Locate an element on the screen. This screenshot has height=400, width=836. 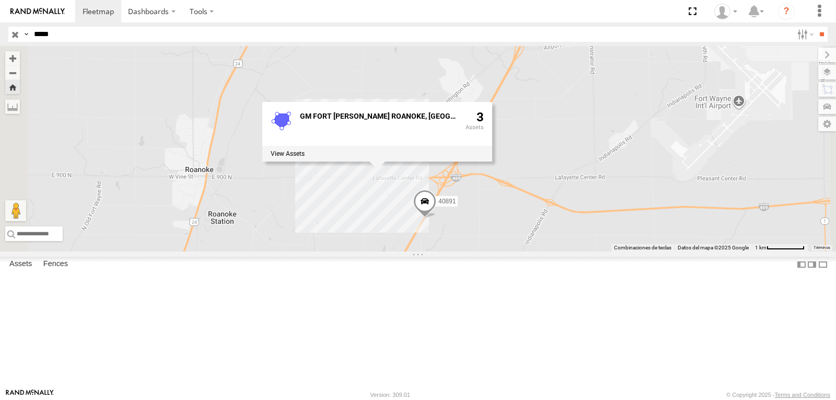
label: Map Settings is located at coordinates (827, 124).